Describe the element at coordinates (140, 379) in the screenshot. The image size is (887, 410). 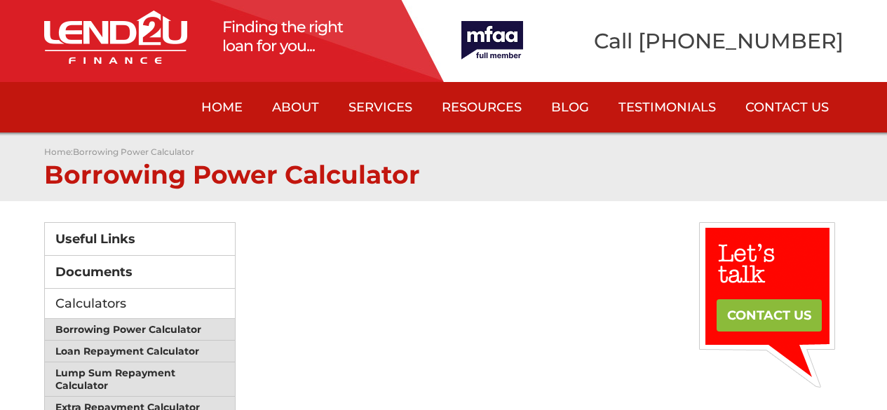
I see `a: Lump Sum Repayment Calculator` at that location.